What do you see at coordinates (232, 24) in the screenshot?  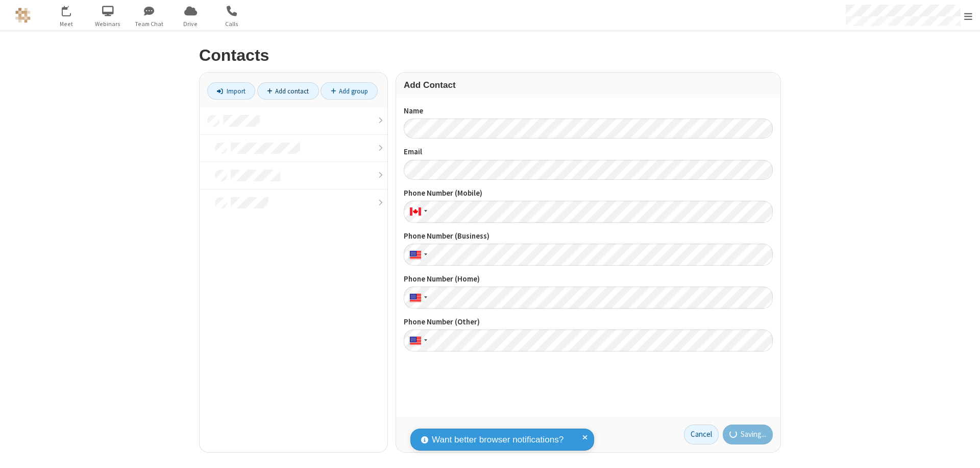 I see `span: Calls` at bounding box center [232, 24].